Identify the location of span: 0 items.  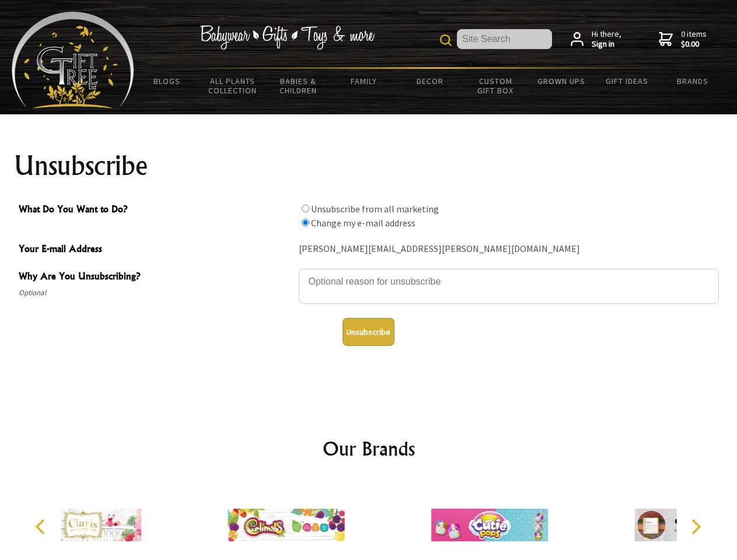
(693, 39).